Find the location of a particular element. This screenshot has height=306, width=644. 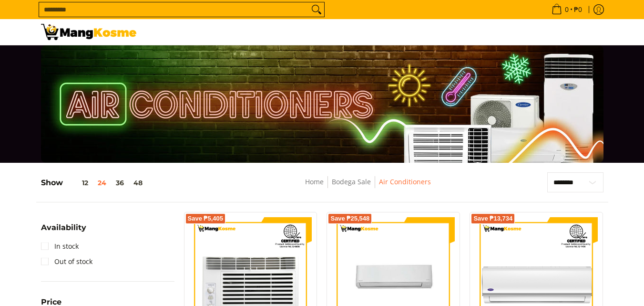

button: 24 is located at coordinates (102, 183).